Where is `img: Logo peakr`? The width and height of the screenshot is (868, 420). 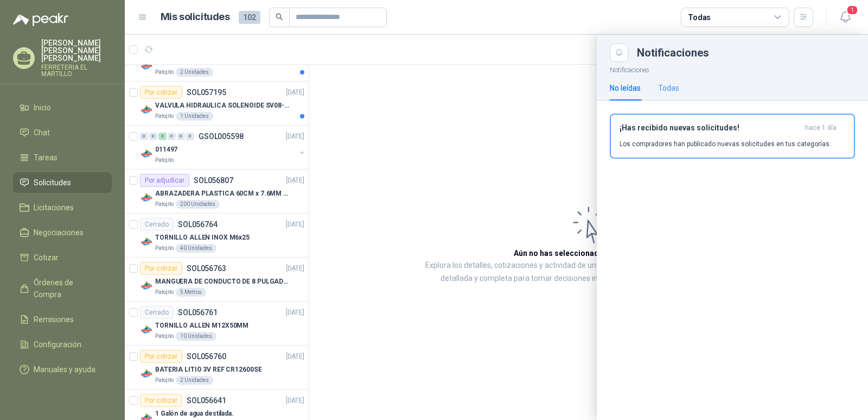 img: Logo peakr is located at coordinates (40, 20).